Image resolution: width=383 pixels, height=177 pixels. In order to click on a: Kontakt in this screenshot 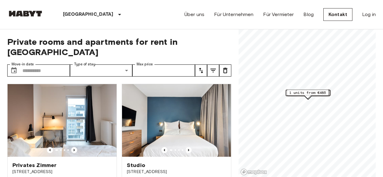, I will do `click(338, 15)`.